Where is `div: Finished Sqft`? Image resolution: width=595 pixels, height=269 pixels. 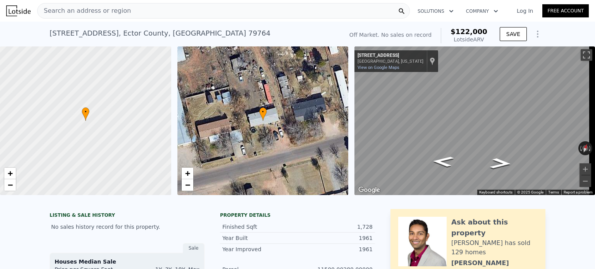 div: Finished Sqft is located at coordinates (260, 227).